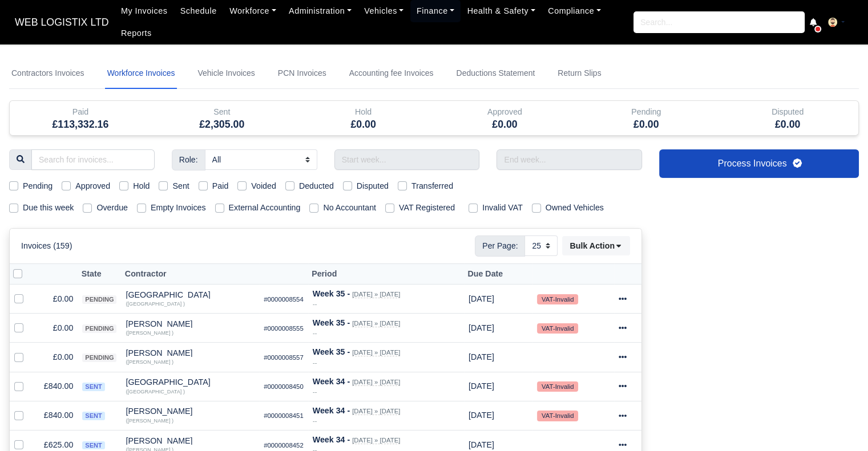 This screenshot has height=451, width=868. What do you see at coordinates (500, 246) in the screenshot?
I see `span: Per Page:` at bounding box center [500, 246].